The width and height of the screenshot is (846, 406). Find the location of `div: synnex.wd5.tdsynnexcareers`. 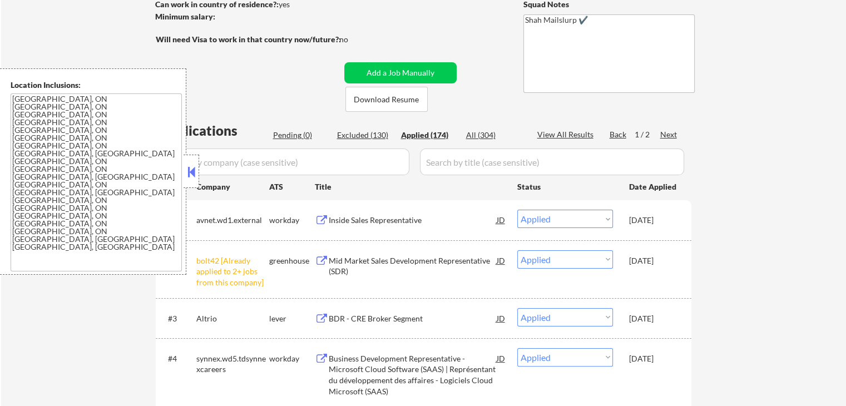

div: synnex.wd5.tdsynnexcareers is located at coordinates (233, 364).